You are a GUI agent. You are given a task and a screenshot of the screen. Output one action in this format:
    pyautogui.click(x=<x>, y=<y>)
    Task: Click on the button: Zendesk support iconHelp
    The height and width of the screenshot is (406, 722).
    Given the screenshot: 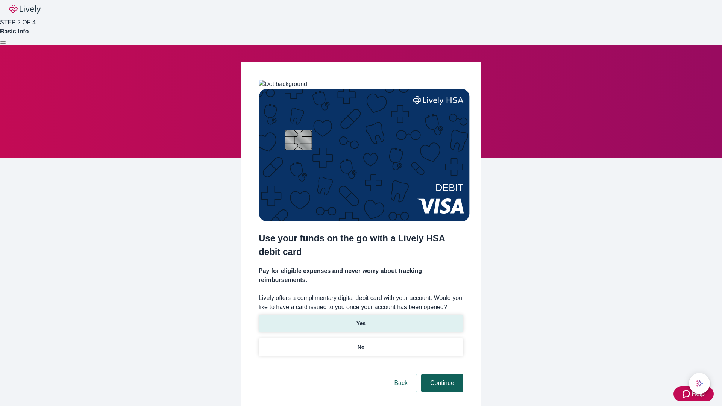 What is the action you would take?
    pyautogui.click(x=693, y=394)
    